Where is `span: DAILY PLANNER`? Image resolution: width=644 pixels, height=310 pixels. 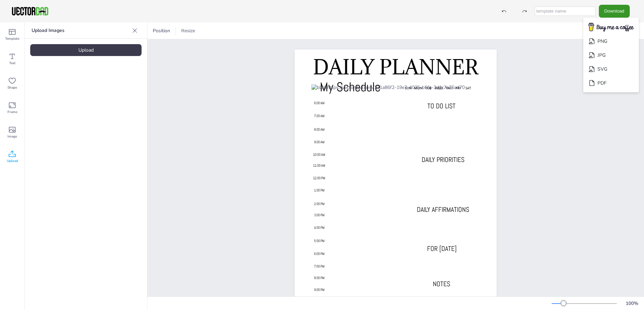
span: DAILY PLANNER is located at coordinates (395, 67).